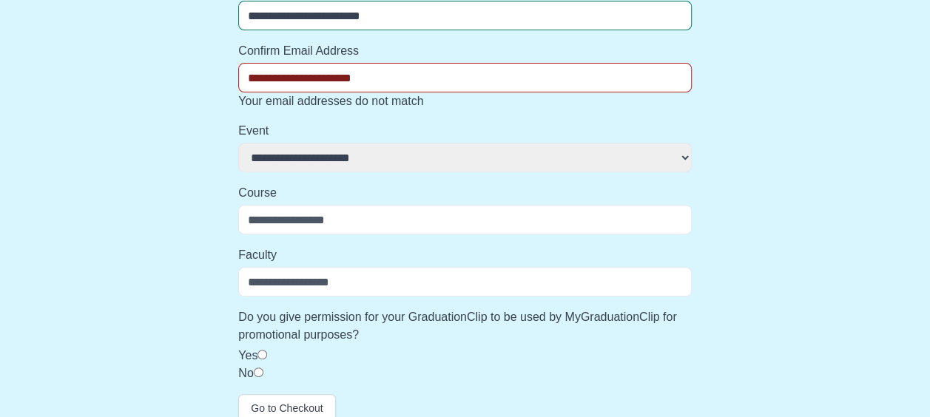 Image resolution: width=930 pixels, height=417 pixels. Describe the element at coordinates (465, 255) in the screenshot. I see `label: Faculty` at that location.